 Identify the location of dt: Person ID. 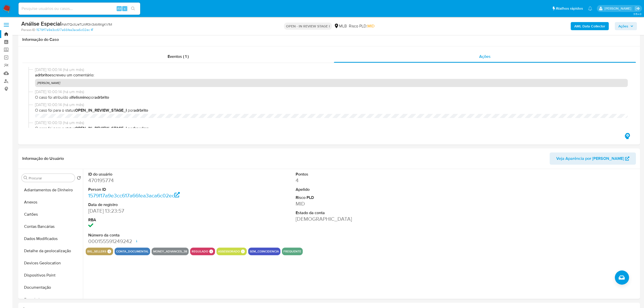
(155, 189).